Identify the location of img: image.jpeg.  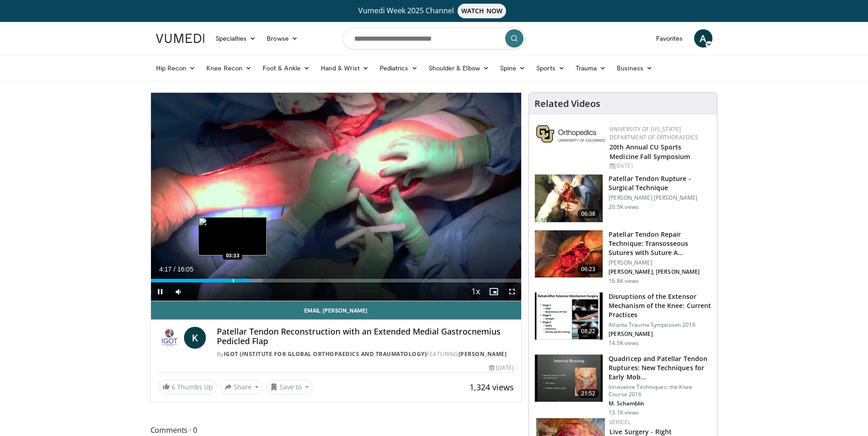
(233, 237).